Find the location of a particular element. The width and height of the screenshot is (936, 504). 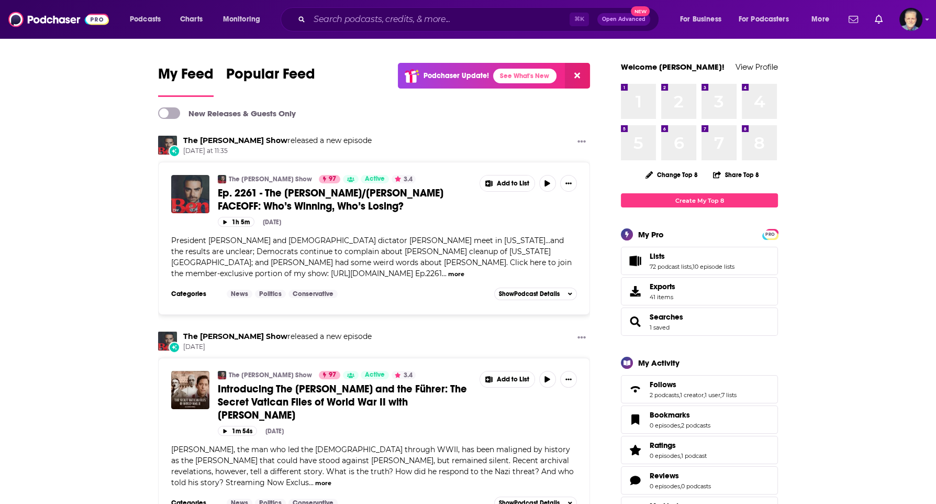

button: Show profile menu is located at coordinates (911, 19).